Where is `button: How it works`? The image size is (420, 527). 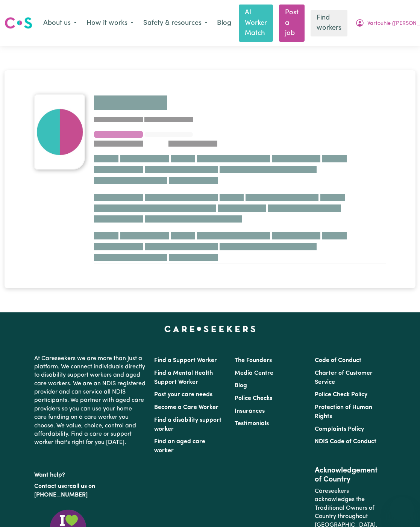 button: How it works is located at coordinates (110, 23).